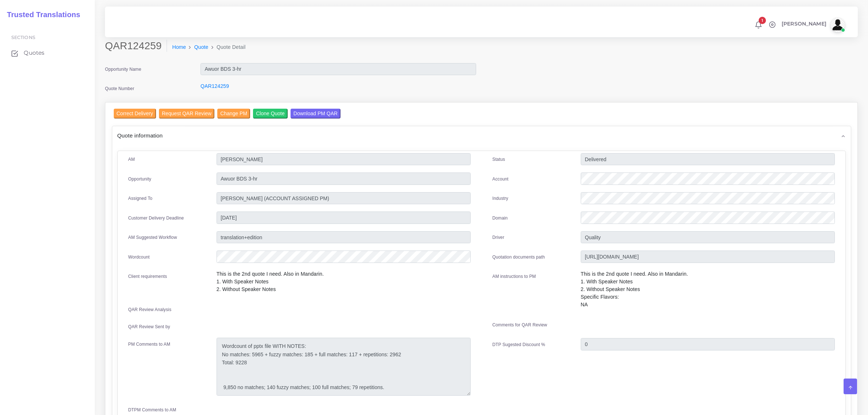  What do you see at coordinates (515, 276) in the screenshot?
I see `label: AM instructions to PM` at bounding box center [515, 276].